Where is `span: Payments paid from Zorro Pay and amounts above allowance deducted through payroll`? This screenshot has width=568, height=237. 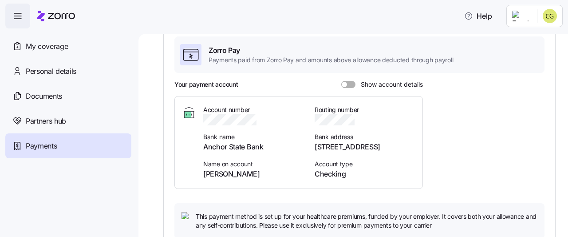 span: Payments paid from Zorro Pay and amounts above allowance deducted through payroll is located at coordinates (331, 60).